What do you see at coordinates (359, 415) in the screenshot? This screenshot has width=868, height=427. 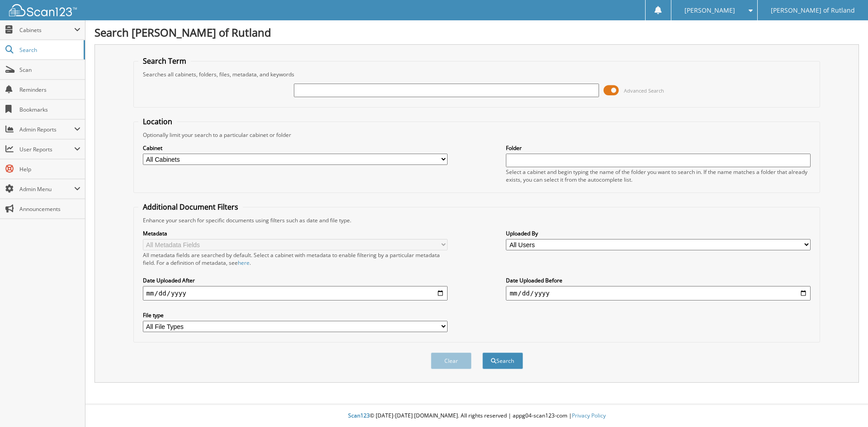 I see `span: Scan123` at bounding box center [359, 415].